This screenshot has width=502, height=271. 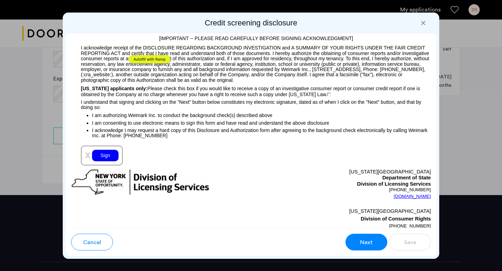 What do you see at coordinates (105, 156) in the screenshot?
I see `div: Sign` at bounding box center [105, 156].